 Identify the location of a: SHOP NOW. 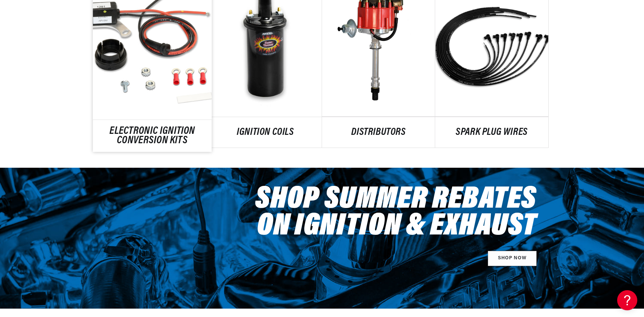
(512, 258).